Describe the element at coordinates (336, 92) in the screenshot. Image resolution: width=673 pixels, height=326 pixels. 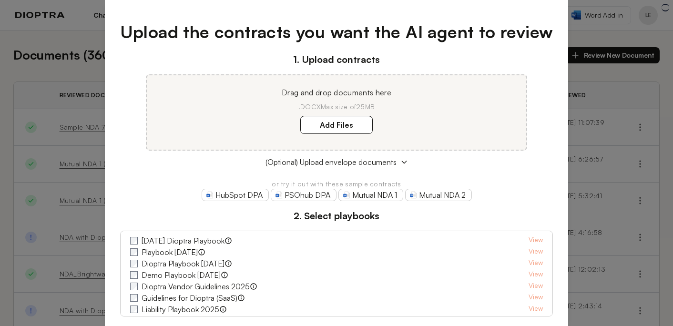
I see `p: Drag and drop documents here` at that location.